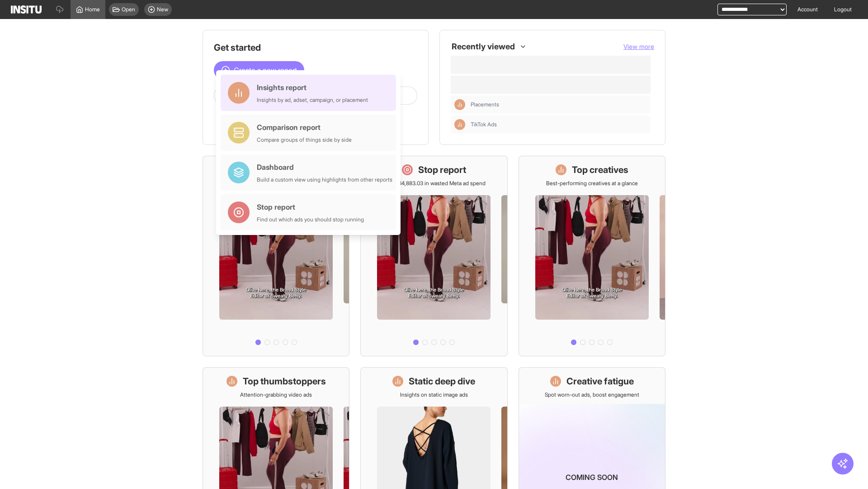 This screenshot has height=489, width=868. I want to click on span: New, so click(162, 10).